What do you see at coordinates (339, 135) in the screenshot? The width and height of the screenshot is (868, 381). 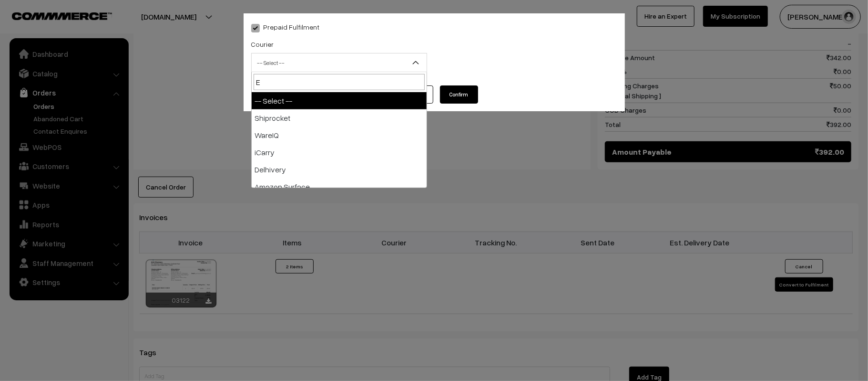 I see `li: WareIQ` at bounding box center [339, 135].